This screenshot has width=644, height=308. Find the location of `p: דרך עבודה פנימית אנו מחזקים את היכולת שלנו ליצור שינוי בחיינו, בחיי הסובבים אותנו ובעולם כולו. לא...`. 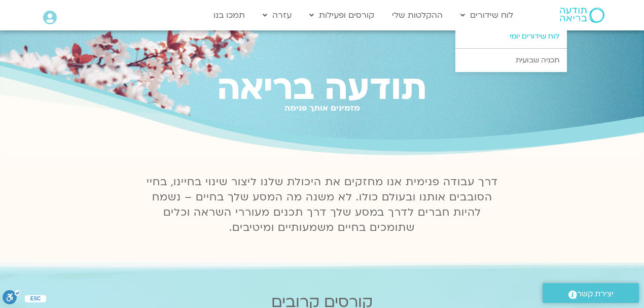

p: דרך עבודה פנימית אנו מחזקים את היכולת שלנו ליצור שינוי בחיינו, בחיי הסובבים אותנו ובעולם כולו. לא... is located at coordinates (322, 205).